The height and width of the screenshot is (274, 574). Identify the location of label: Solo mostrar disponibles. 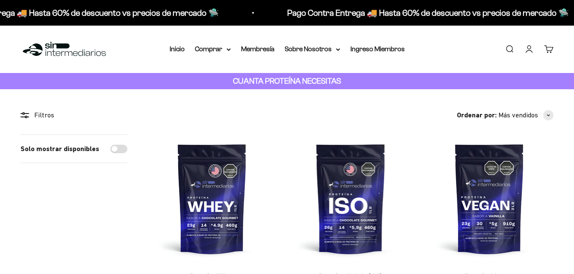
(60, 149).